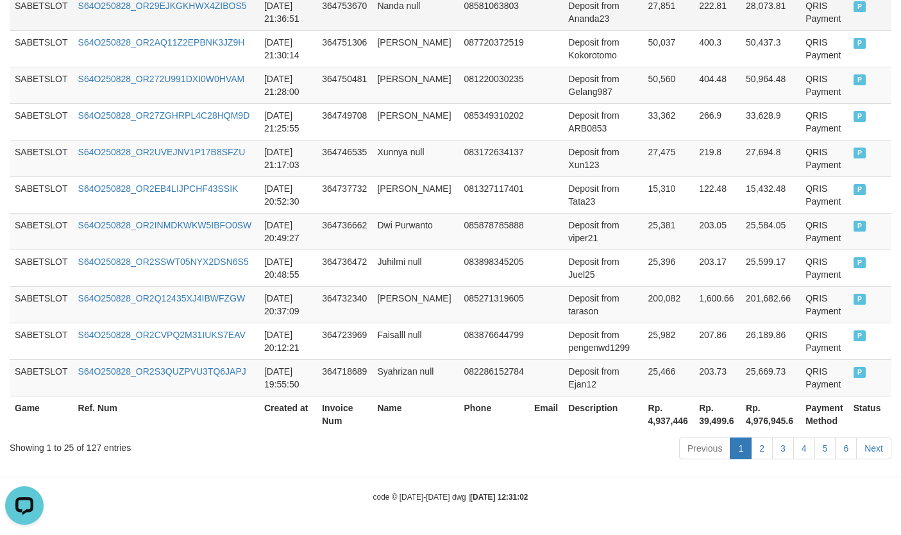  What do you see at coordinates (669, 158) in the screenshot?
I see `td: 27,475` at bounding box center [669, 158].